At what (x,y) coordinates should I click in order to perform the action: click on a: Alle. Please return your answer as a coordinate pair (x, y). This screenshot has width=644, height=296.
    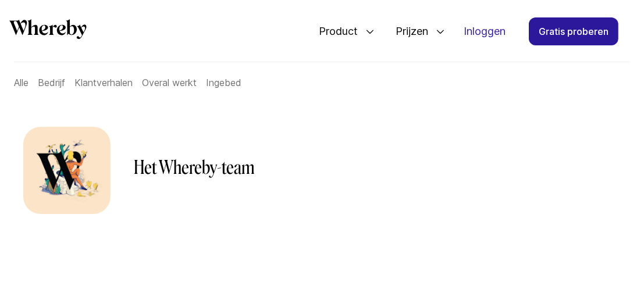
    Looking at the image, I should click on (21, 83).